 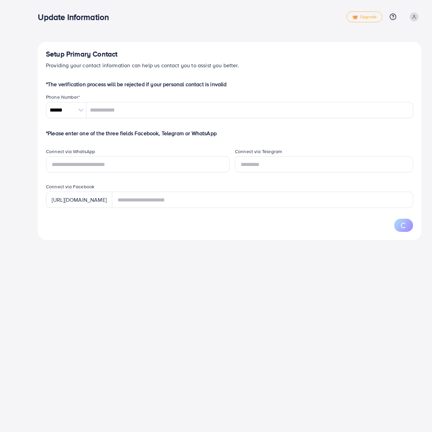 I want to click on label: Phone Number, so click(x=63, y=97).